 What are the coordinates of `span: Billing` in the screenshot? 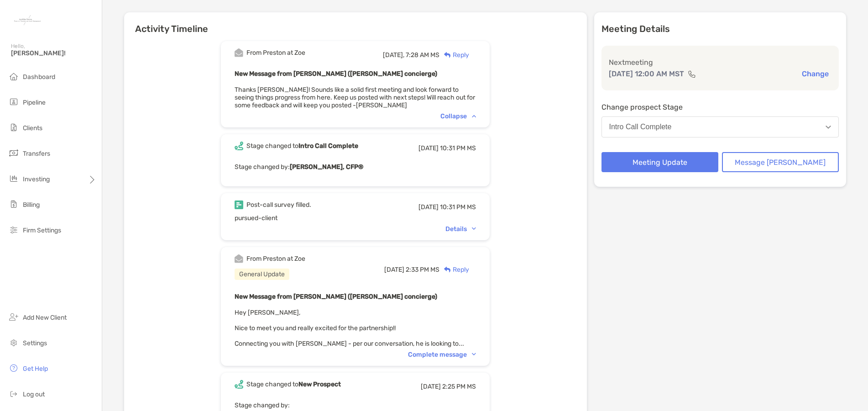 It's located at (31, 204).